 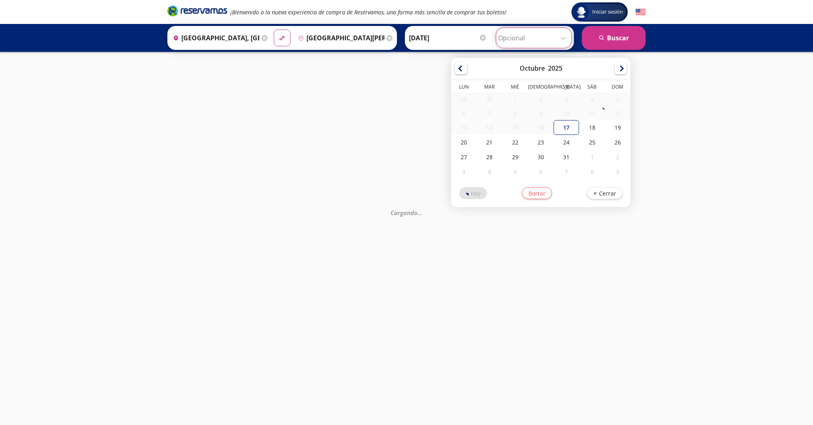 I want to click on em: ¡Bienvenido a la nueva experiencia de compra de Reservamos, una forma más sencilla de comprar tus..., so click(x=368, y=12).